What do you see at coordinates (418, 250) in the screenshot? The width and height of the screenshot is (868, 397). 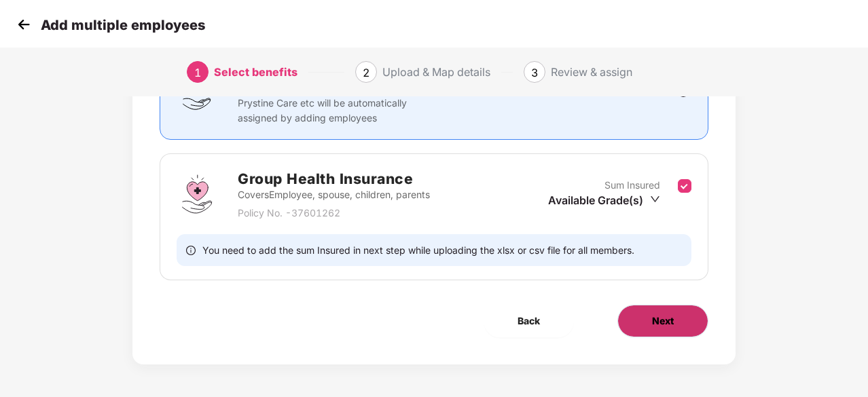 I see `span: You need to add the sum Insured in next step while uploading the xlsx or csv file for all members.` at bounding box center [418, 250].